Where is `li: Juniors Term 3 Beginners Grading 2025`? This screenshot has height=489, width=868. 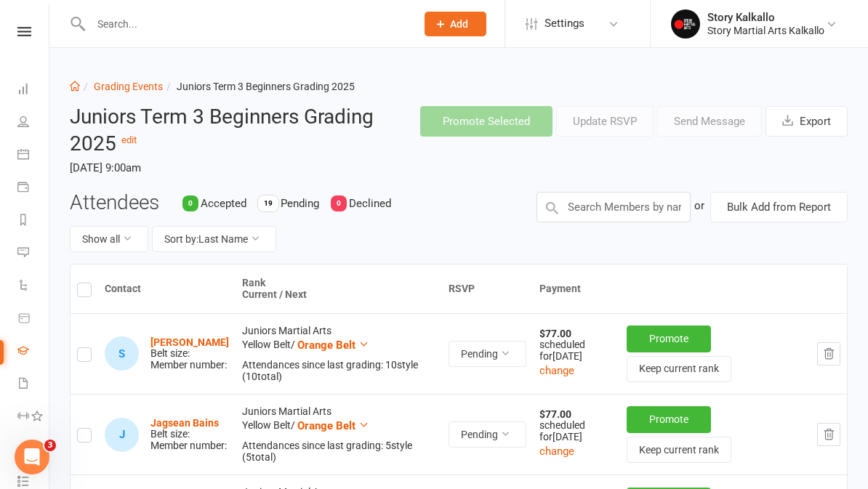
li: Juniors Term 3 Beginners Grading 2025 is located at coordinates (259, 87).